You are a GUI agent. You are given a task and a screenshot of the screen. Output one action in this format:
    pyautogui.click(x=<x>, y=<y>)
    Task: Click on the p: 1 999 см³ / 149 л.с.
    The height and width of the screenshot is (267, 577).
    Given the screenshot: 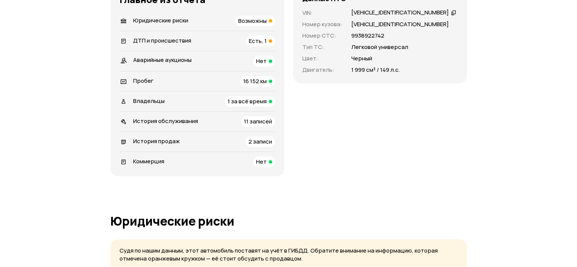 What is the action you would take?
    pyautogui.click(x=376, y=70)
    